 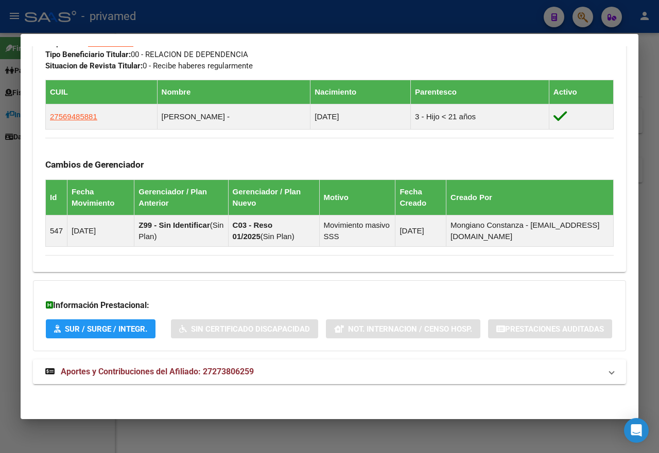 I want to click on strong: Z99 - Sin Identificar, so click(x=174, y=225).